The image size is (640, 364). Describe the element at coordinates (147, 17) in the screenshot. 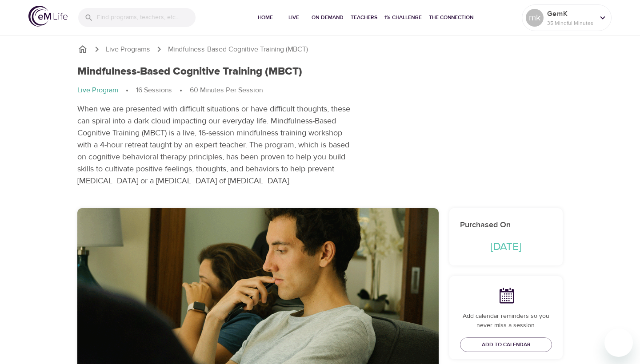

I see `input: Find programs, teachers, etc...` at that location.